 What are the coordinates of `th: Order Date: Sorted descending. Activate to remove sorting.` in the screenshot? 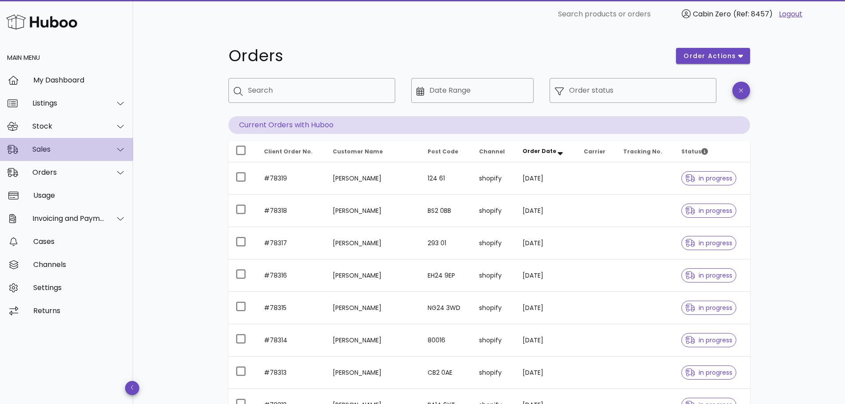 It's located at (546, 152).